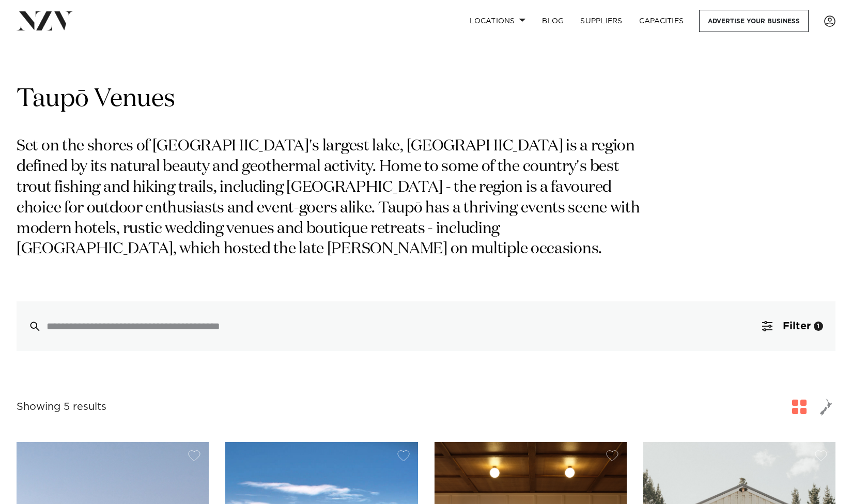  What do you see at coordinates (797, 326) in the screenshot?
I see `span: Filter` at bounding box center [797, 326].